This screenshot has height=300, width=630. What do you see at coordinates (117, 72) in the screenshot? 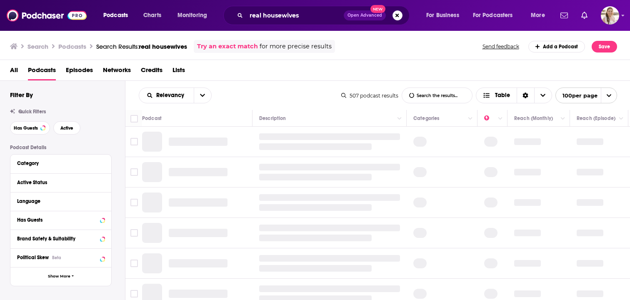
I see `a: Networks` at bounding box center [117, 72].